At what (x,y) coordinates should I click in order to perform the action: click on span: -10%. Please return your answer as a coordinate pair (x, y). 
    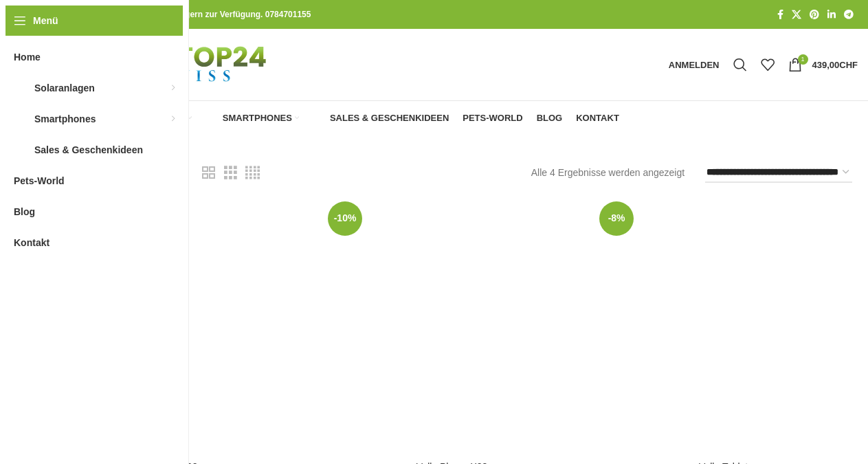
    Looking at the image, I should click on (345, 219).